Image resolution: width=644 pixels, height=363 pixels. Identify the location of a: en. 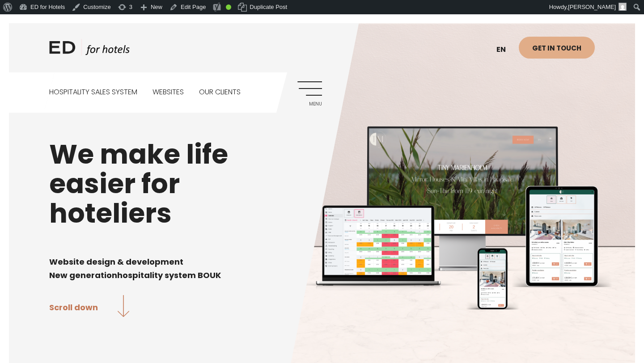
(505, 50).